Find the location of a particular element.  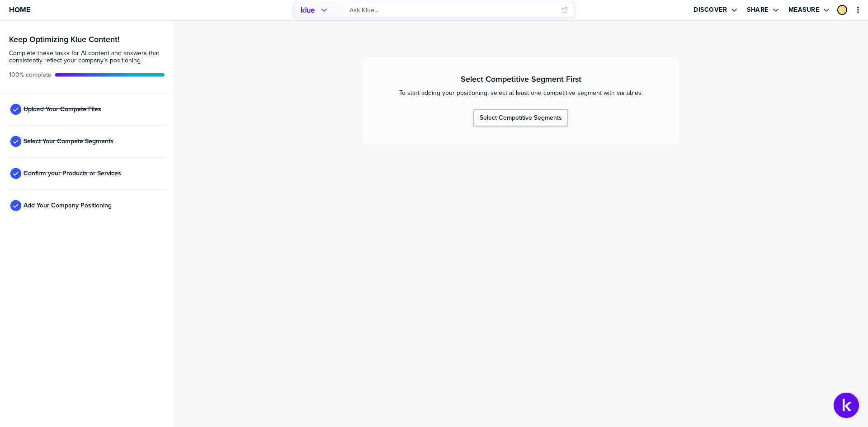

label: Share is located at coordinates (758, 10).